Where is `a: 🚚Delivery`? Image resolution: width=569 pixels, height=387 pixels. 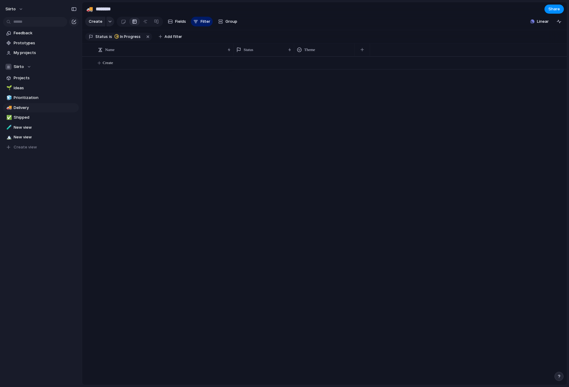
a: 🚚Delivery is located at coordinates (41, 108).